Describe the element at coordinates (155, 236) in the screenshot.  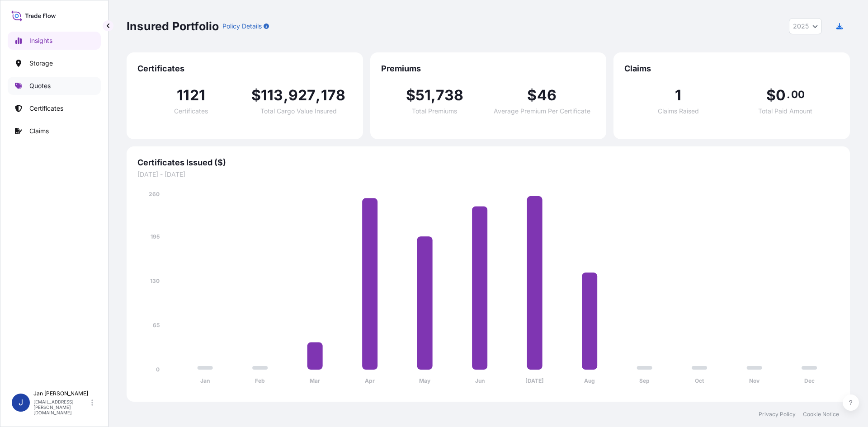
I see `tspan: 195` at that location.